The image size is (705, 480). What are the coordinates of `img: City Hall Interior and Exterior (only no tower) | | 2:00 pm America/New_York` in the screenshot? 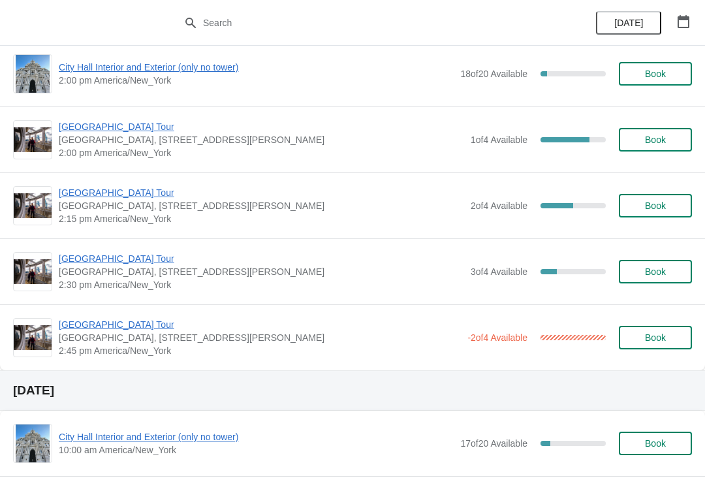 It's located at (33, 74).